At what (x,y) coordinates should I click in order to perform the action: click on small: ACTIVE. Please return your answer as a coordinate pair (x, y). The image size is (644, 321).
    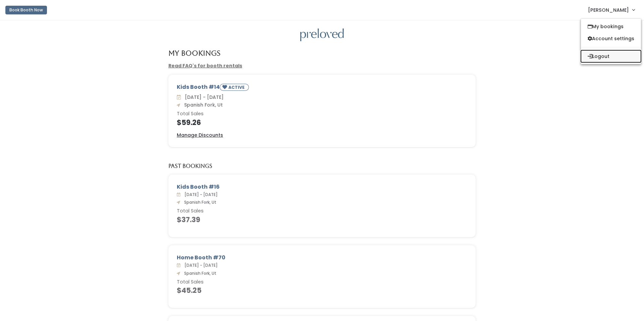
    Looking at the image, I should click on (237, 87).